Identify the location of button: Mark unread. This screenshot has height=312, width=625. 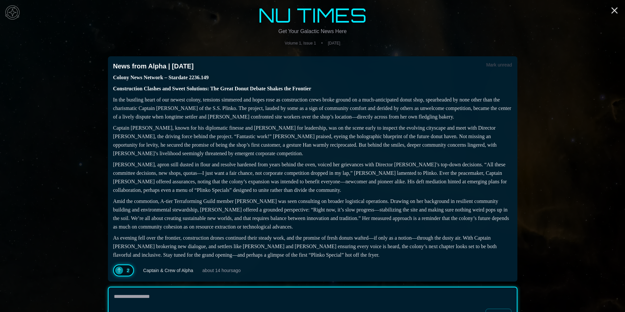
(499, 65).